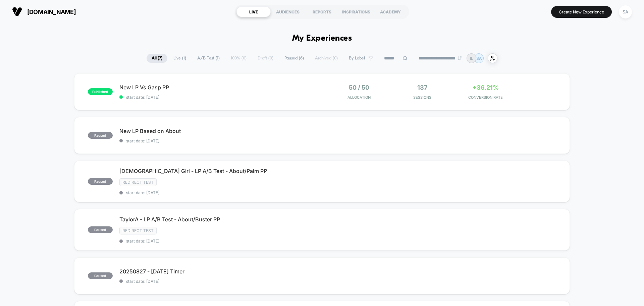 The height and width of the screenshot is (306, 644). What do you see at coordinates (485, 98) in the screenshot?
I see `span: CONVERSION RATE` at bounding box center [485, 98].